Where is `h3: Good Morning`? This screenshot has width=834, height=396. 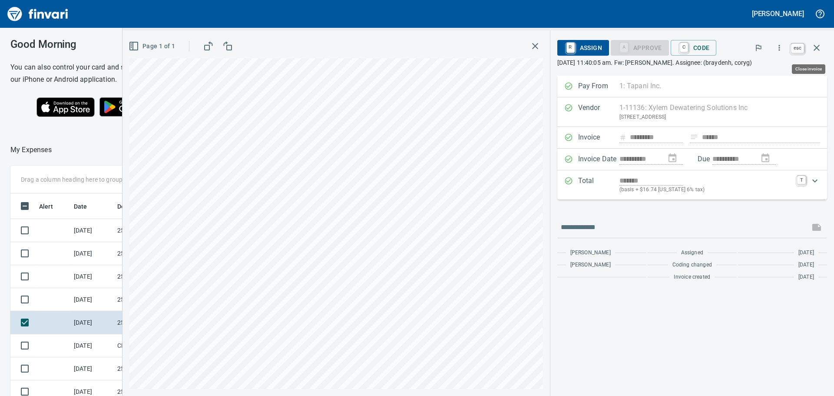 h3: Good Morning is located at coordinates (102, 44).